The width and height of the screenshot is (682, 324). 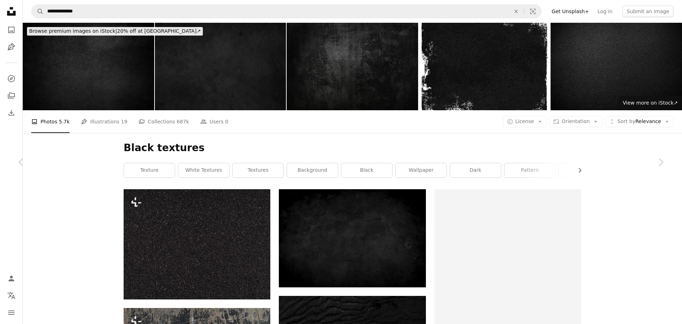 I want to click on span: Sort by, so click(x=626, y=121).